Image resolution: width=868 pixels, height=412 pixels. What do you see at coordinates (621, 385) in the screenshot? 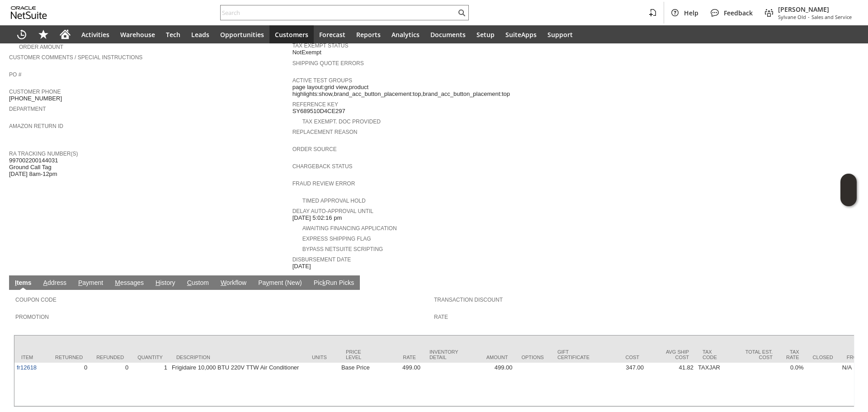
I see `td: 347.00` at bounding box center [621, 385].